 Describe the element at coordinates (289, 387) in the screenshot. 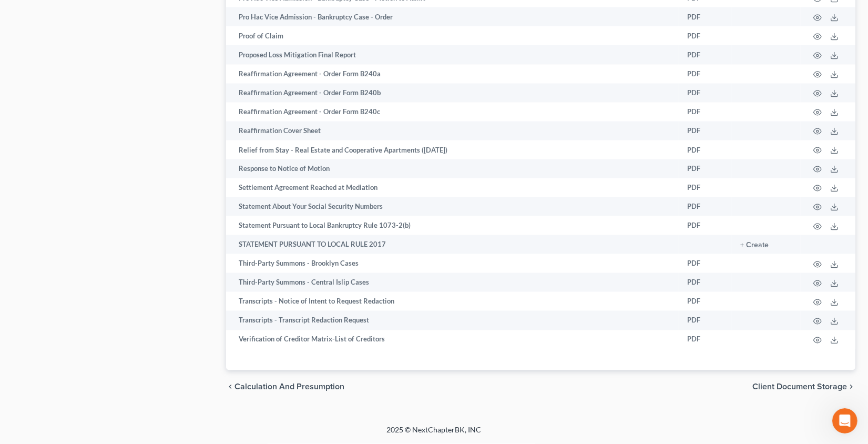

I see `span: Calculation and Presumption` at that location.